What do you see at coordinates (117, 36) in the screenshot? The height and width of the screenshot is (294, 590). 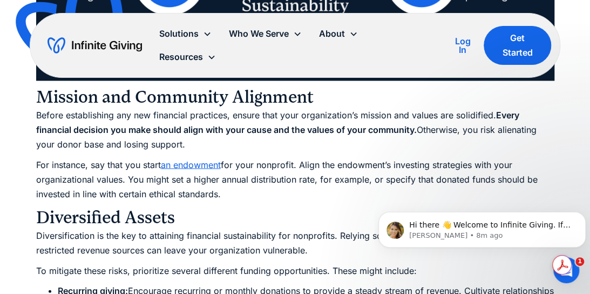 I see `p: Hi there 👋 Welcome to Infinite Giving. If you have any questions, just reply to this message. [GE...` at bounding box center [117, 36].